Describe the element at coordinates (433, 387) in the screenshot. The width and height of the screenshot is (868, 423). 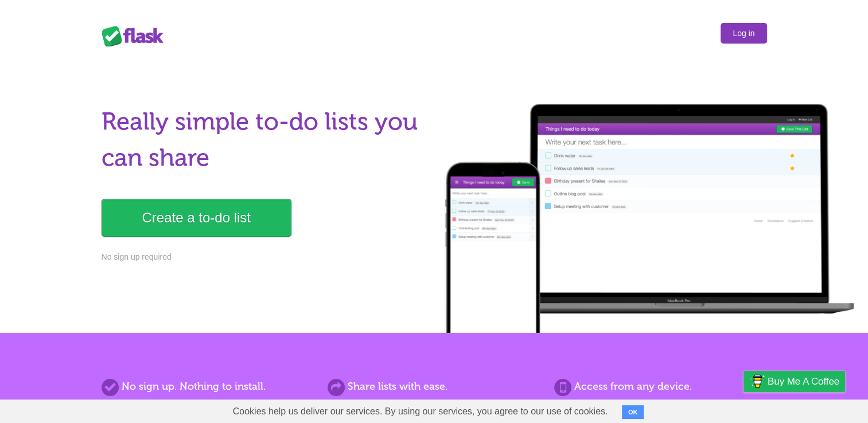
I see `h2: Share lists with ease.` at that location.